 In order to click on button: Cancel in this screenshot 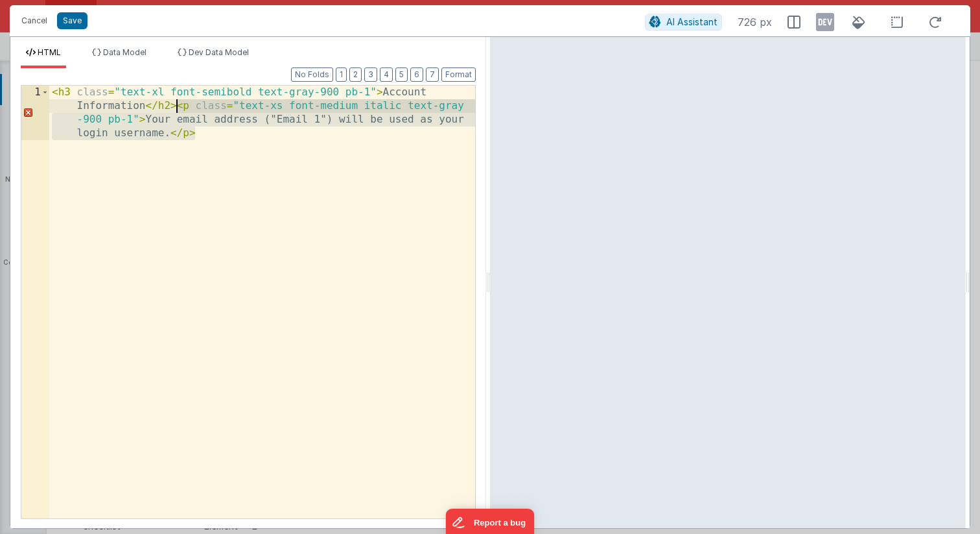, I will do `click(34, 20)`.